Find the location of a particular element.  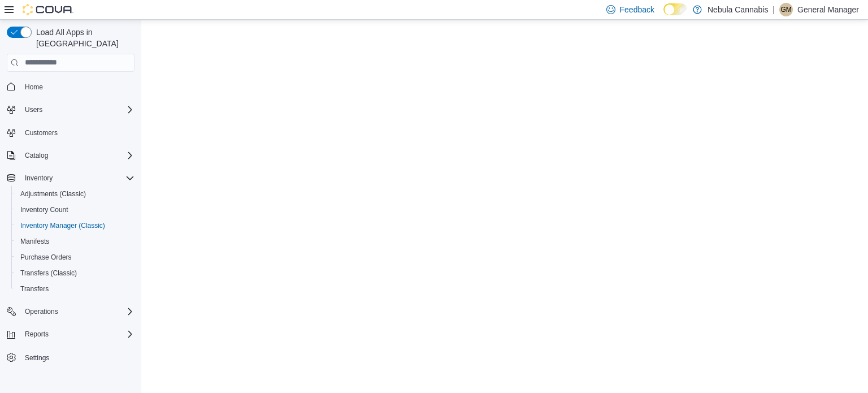

a: Settings is located at coordinates (37, 358).